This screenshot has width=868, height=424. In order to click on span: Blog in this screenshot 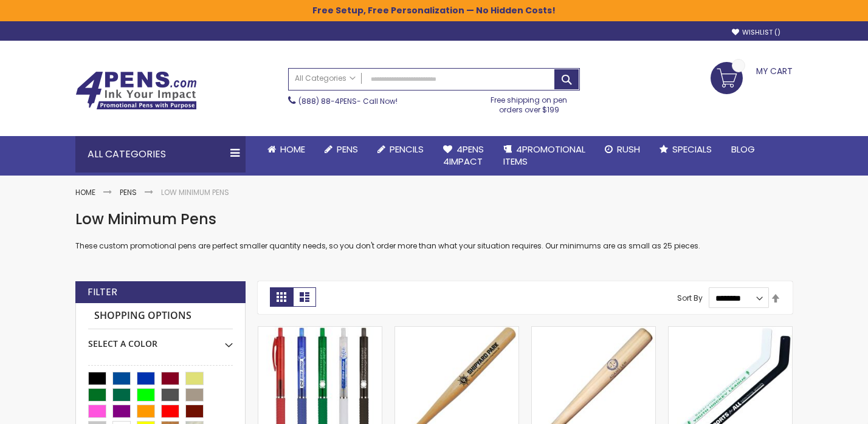, I will do `click(743, 149)`.